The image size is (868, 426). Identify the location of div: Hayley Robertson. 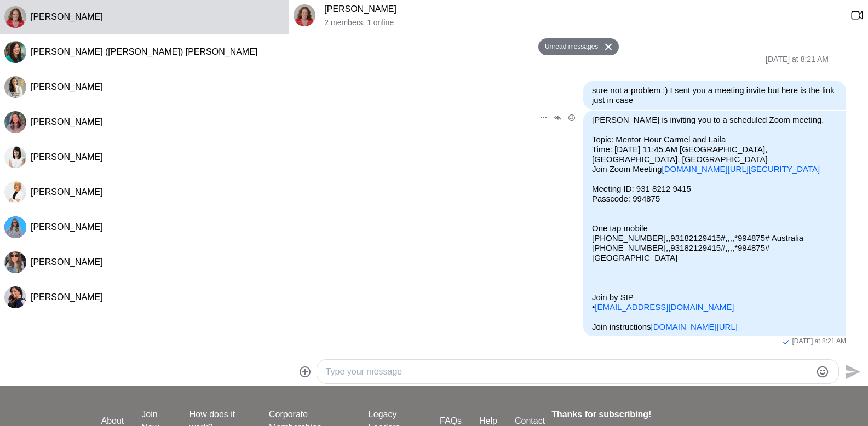
(16, 157).